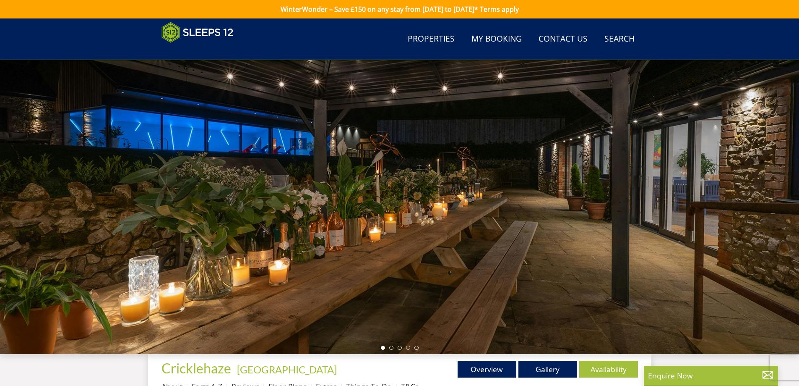  I want to click on a: Gallery, so click(548, 369).